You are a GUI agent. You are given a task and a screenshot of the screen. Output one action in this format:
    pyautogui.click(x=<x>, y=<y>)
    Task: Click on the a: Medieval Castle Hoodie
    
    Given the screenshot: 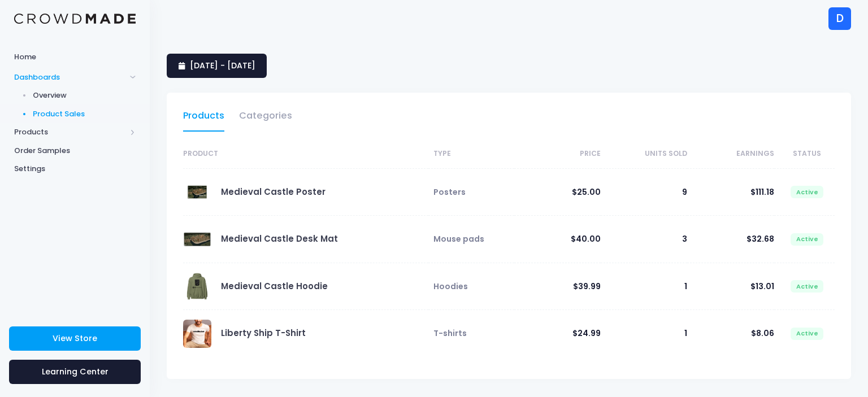 What is the action you would take?
    pyautogui.click(x=274, y=286)
    